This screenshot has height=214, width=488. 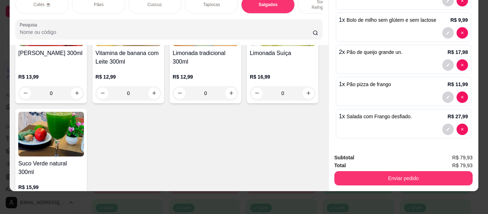 I want to click on strong: Total, so click(x=340, y=165).